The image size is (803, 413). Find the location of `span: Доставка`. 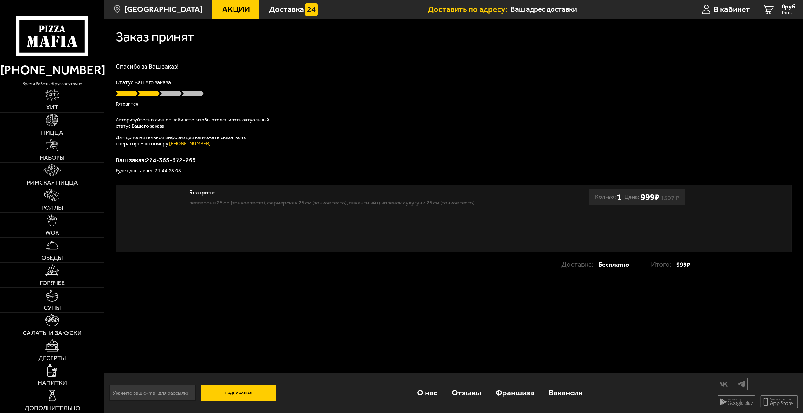

span: Доставка is located at coordinates (286, 9).